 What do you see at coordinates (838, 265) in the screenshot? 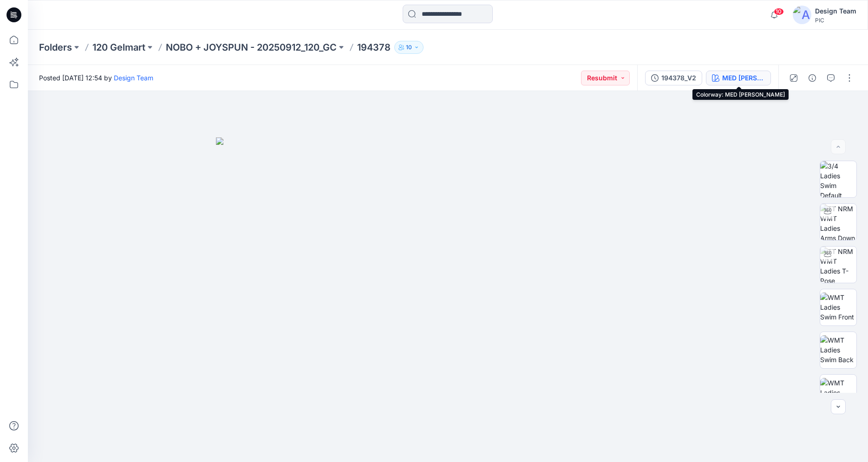
I see `img: TT NRM WMT Ladies T-Pose` at bounding box center [838, 265].